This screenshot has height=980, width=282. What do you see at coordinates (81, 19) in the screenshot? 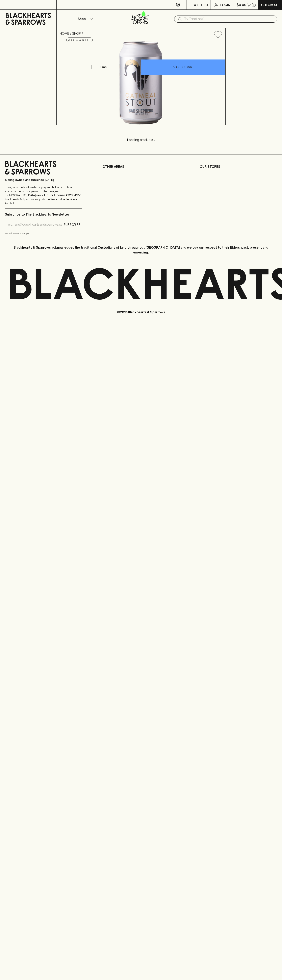
I see `p: Shop` at bounding box center [81, 19].